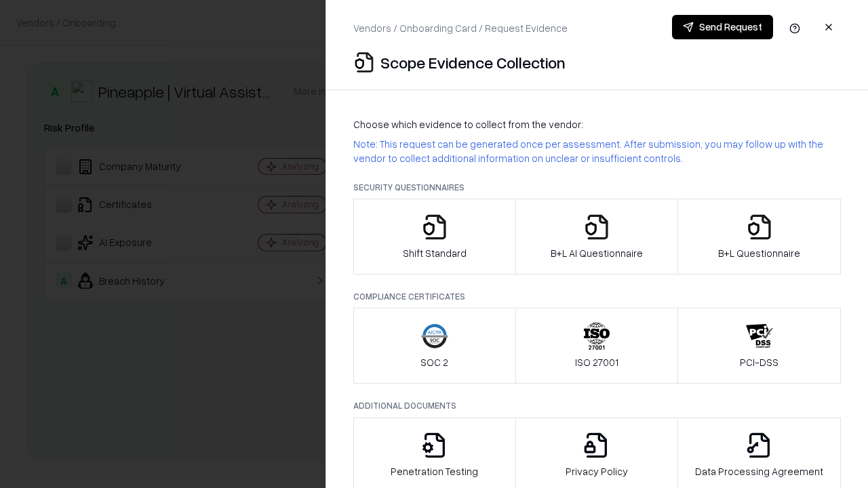  What do you see at coordinates (597, 187) in the screenshot?
I see `p: Security Questionnaires` at bounding box center [597, 187].